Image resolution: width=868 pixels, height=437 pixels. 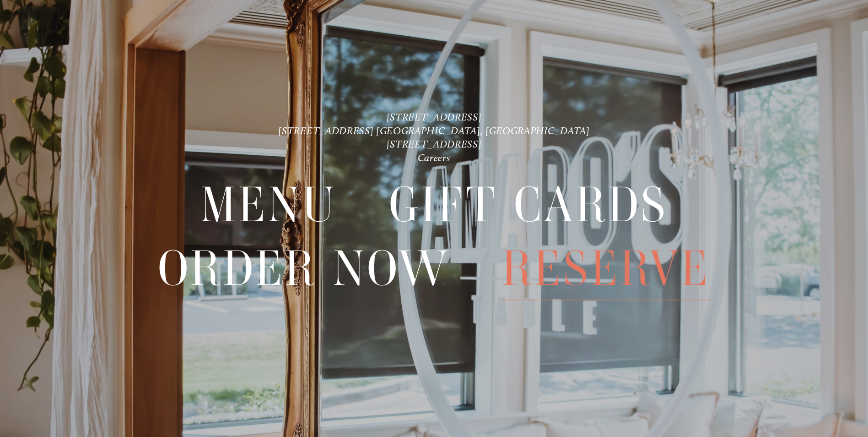 I want to click on span: Menu, so click(x=269, y=205).